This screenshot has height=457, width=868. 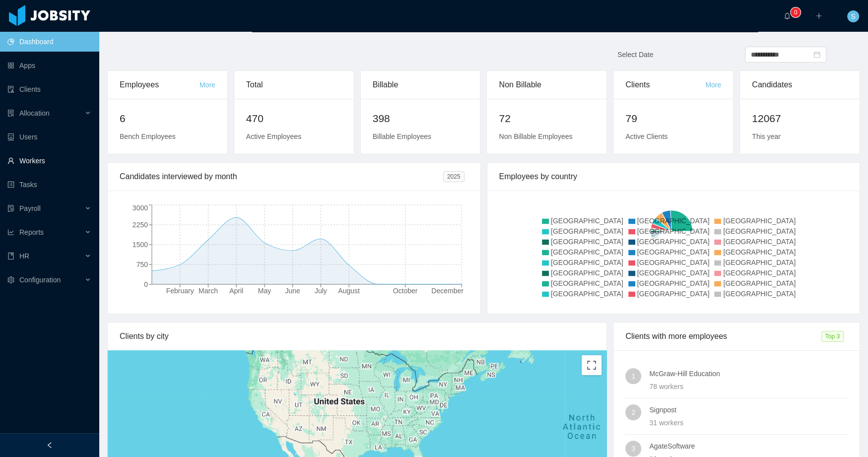 What do you see at coordinates (454, 177) in the screenshot?
I see `span: 2025` at bounding box center [454, 177].